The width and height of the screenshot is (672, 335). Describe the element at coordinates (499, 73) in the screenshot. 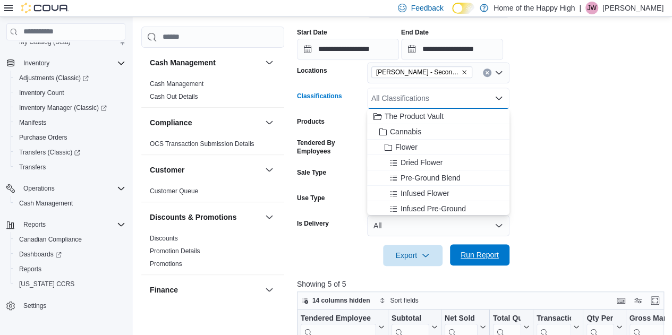

I see `button: Open list of options` at that location.